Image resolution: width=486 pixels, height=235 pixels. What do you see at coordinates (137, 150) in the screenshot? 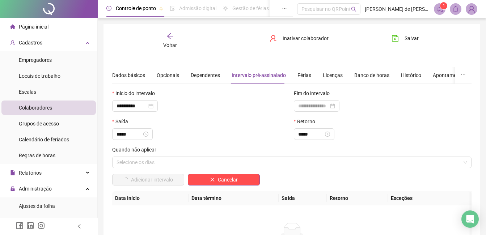
I see `label: Quando não aplicar` at bounding box center [137, 150].